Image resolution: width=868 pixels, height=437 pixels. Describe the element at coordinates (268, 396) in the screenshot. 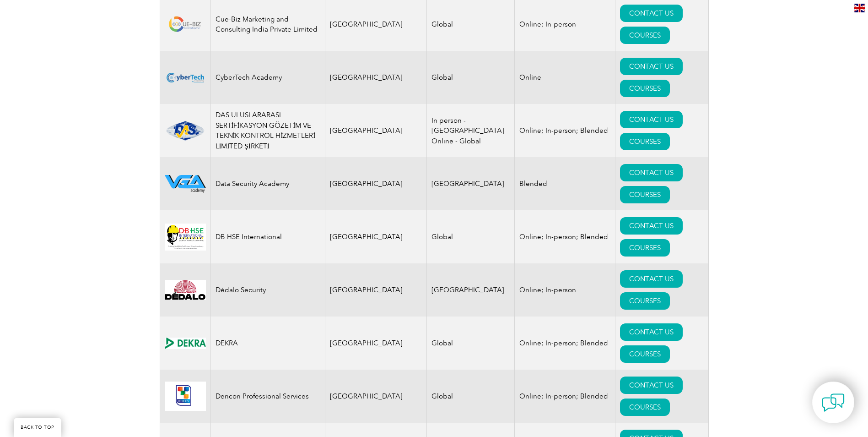

I see `td: Dencon Professional Services` at that location.